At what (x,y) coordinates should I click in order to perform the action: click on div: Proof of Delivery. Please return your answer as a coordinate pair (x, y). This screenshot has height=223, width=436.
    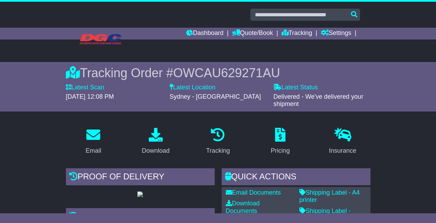
    Looking at the image, I should click on (140, 178).